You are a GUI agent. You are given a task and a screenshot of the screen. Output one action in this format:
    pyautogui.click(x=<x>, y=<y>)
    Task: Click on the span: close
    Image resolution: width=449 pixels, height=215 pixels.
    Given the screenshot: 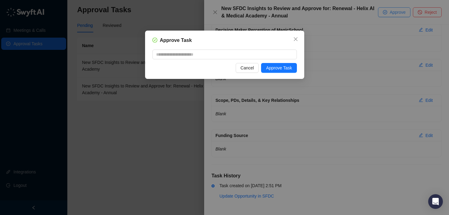 What is the action you would take?
    pyautogui.click(x=296, y=39)
    